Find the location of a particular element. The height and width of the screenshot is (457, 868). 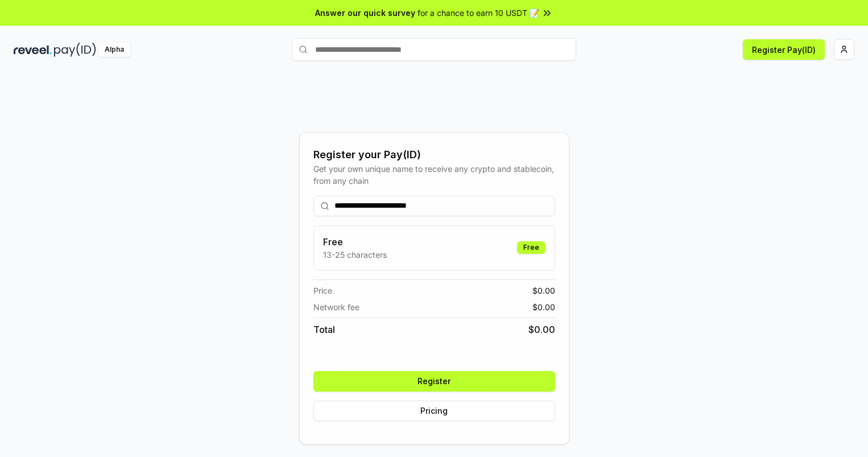

h3: Free is located at coordinates (355, 241).